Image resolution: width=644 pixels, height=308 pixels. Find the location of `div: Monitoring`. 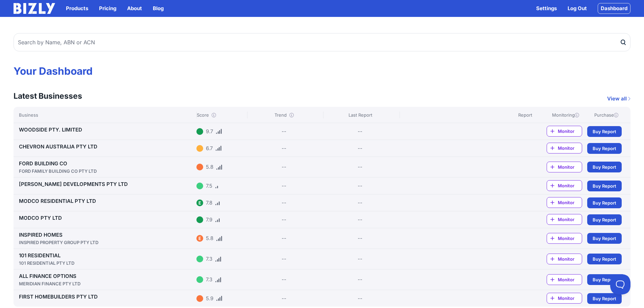

div: Monitoring is located at coordinates (565, 115).